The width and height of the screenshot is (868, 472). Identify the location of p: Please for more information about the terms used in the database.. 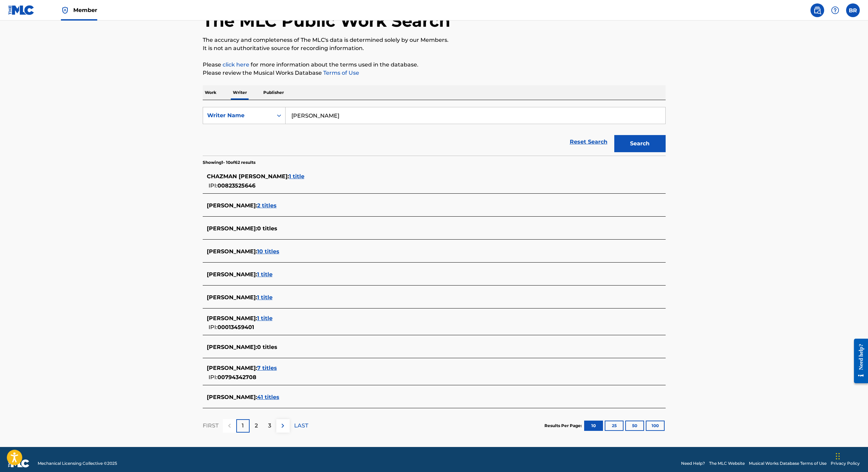
(434, 64).